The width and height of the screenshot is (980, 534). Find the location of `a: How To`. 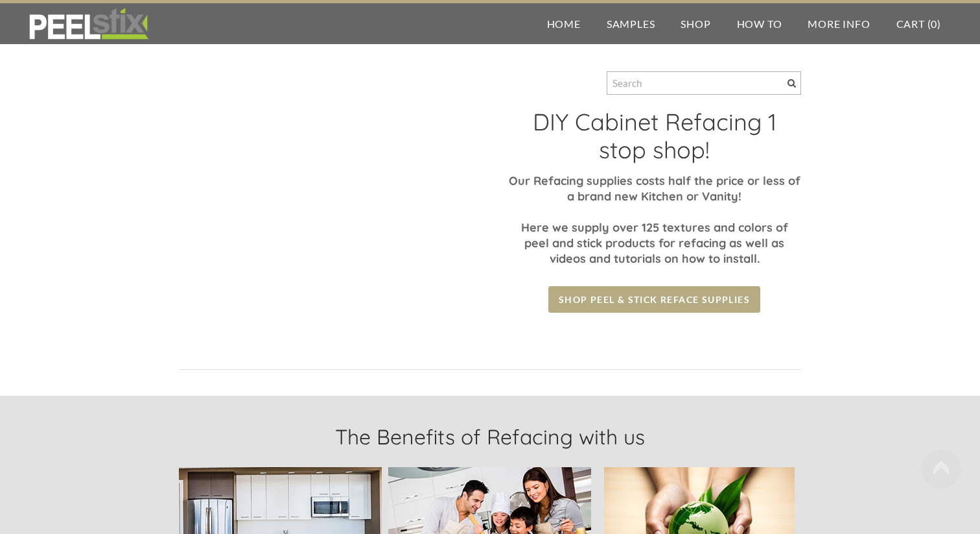

a: How To is located at coordinates (760, 24).